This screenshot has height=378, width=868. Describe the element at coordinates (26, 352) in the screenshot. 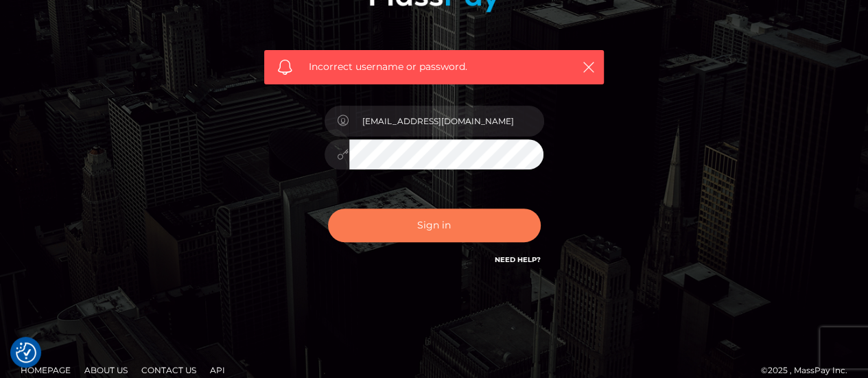

I see `img: Revisit consent button` at that location.